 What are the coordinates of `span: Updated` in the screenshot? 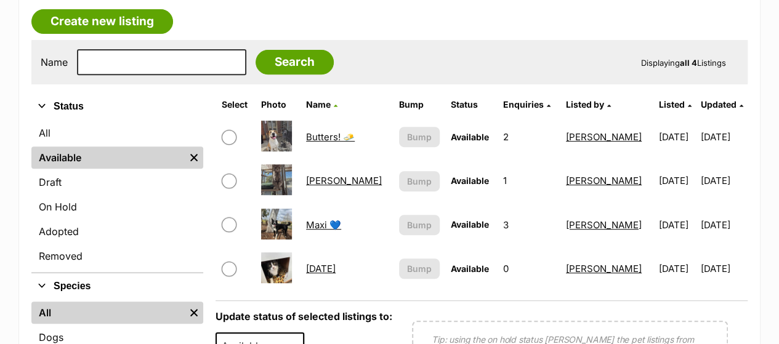 It's located at (719, 104).